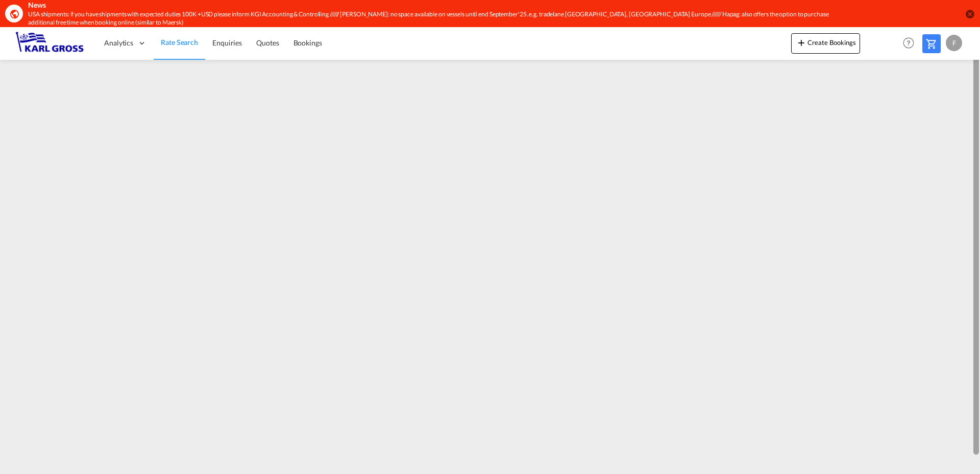 This screenshot has width=980, height=474. I want to click on span: Bookings, so click(308, 42).